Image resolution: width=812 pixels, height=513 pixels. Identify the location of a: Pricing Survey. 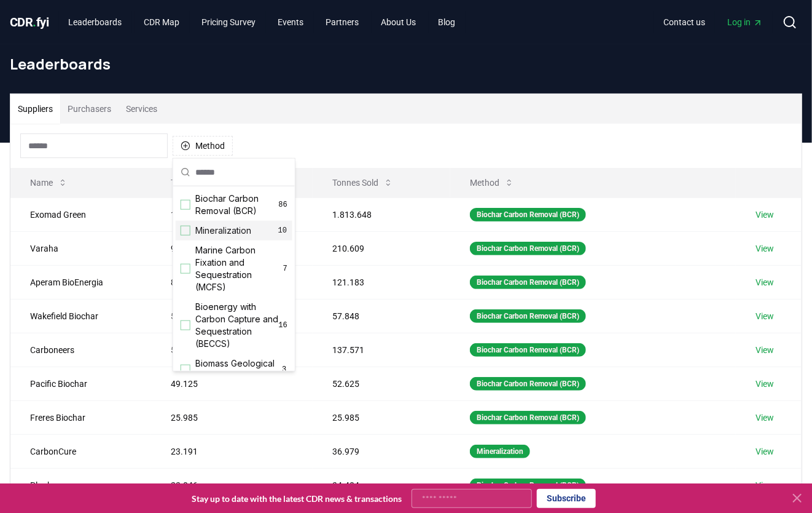
(229, 22).